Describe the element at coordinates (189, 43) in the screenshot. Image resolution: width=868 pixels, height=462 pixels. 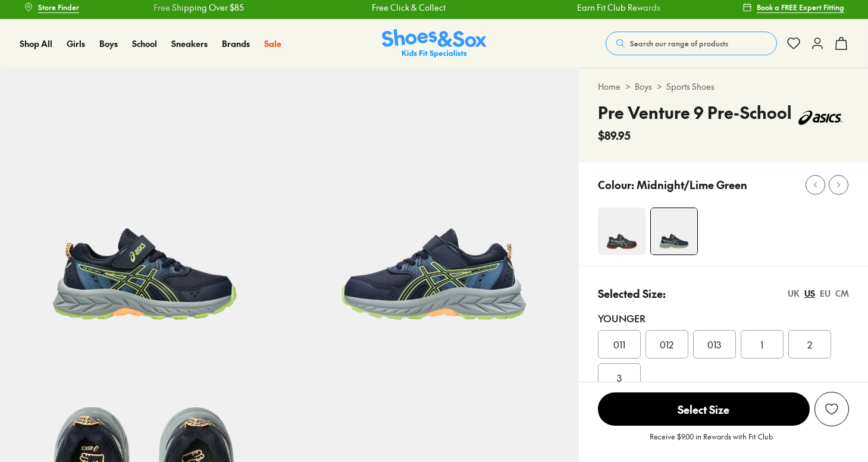
I see `a: Sneakers` at that location.